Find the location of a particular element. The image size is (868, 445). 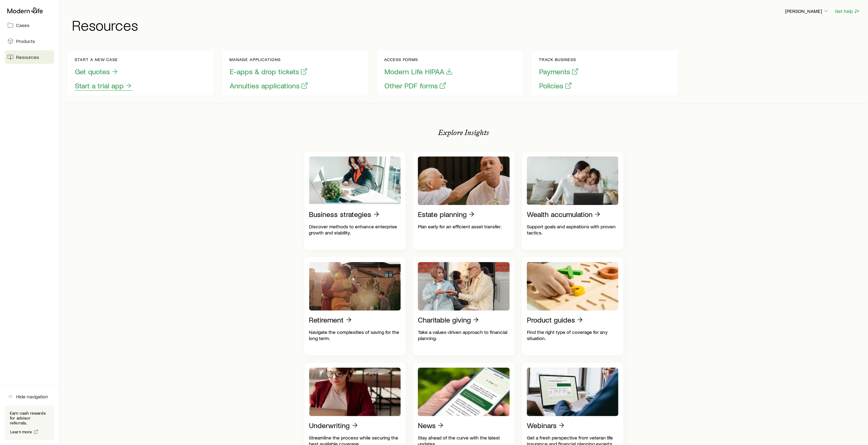

a: Wealth accumulationSupport goals and aspirations with proven tactics. is located at coordinates (572, 201).